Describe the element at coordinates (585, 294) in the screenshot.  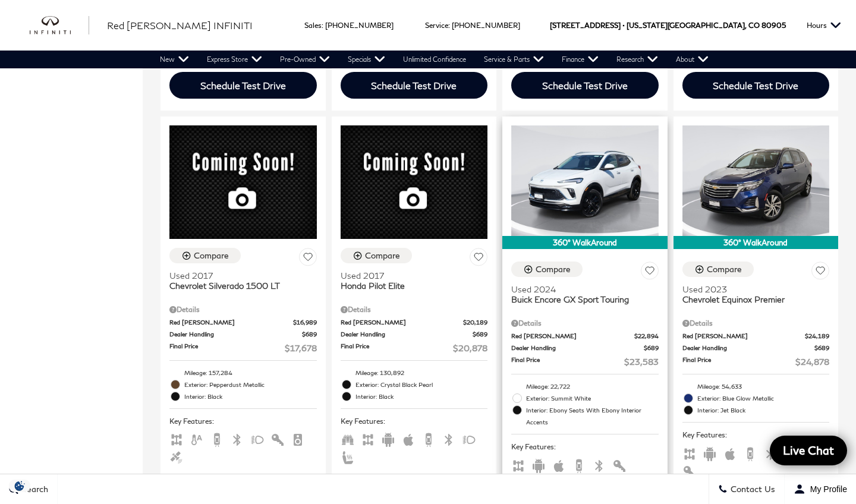
I see `a: Used 2024Buick Encore GX Sport Touring` at that location.